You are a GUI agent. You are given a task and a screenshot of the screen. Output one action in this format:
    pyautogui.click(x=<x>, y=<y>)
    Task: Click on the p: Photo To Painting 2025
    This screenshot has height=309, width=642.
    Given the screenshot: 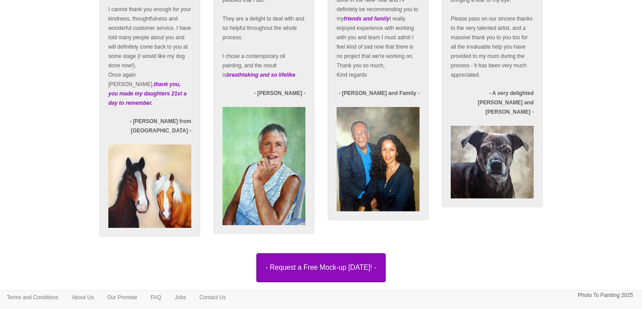 What is the action you would take?
    pyautogui.click(x=605, y=295)
    